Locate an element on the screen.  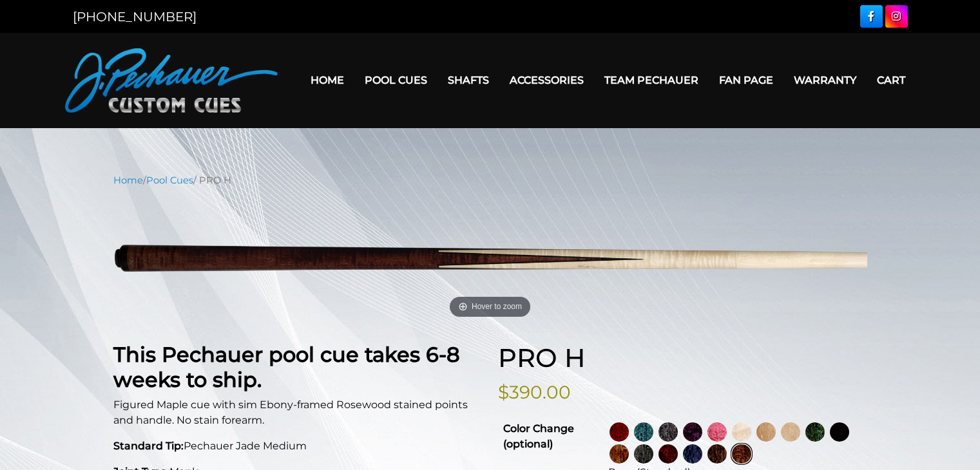
img: No Stain is located at coordinates (741, 432).